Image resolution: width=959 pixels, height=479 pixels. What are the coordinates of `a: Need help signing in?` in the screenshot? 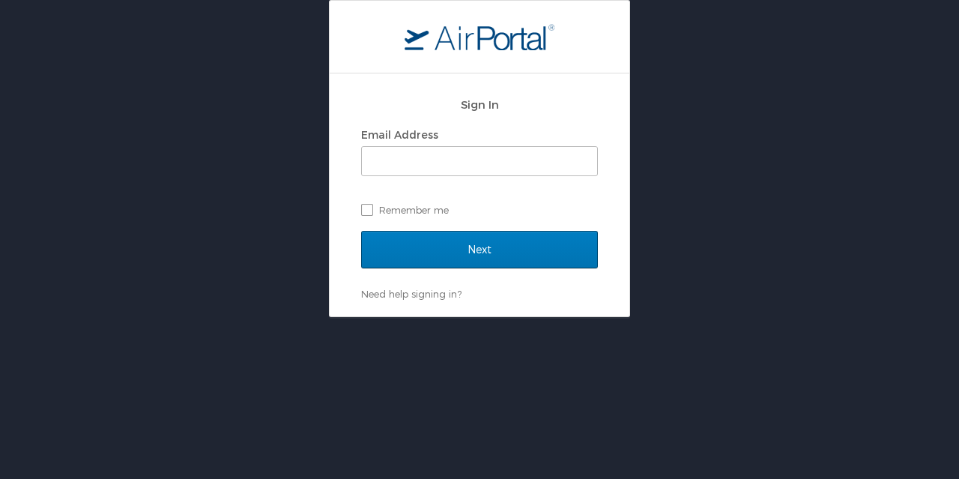 It's located at (411, 294).